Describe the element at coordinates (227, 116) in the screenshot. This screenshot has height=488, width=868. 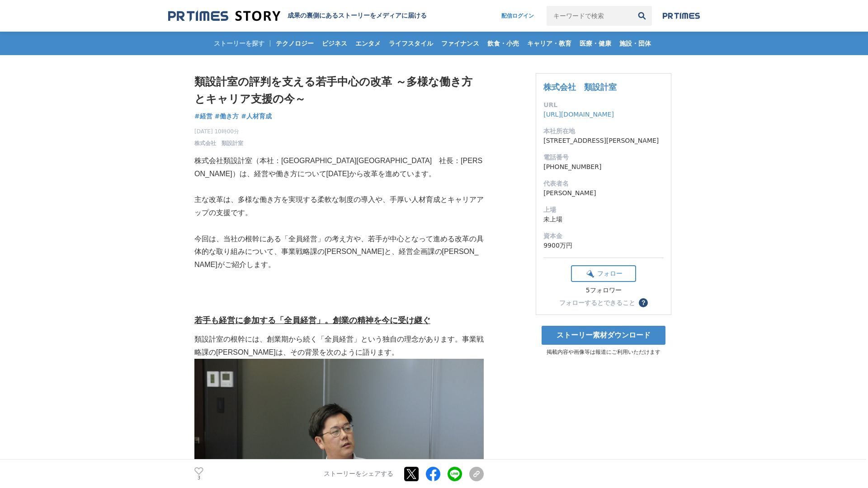
I see `span: #働き方` at that location.